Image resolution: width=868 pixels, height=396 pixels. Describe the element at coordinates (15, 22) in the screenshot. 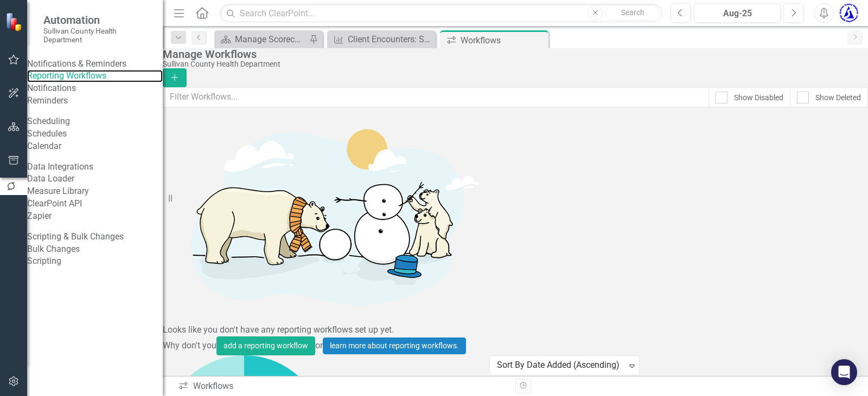

I see `img: ClearPoint Strategy` at that location.